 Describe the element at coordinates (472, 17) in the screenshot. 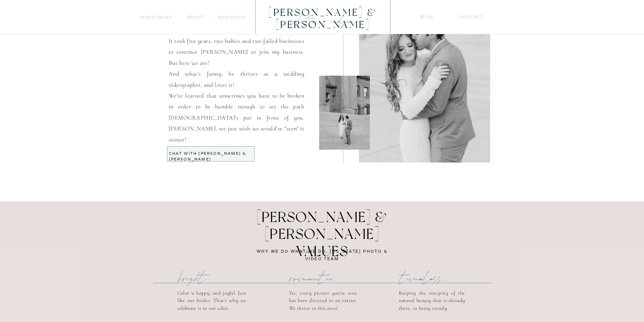

I see `nav: Contact` at that location.